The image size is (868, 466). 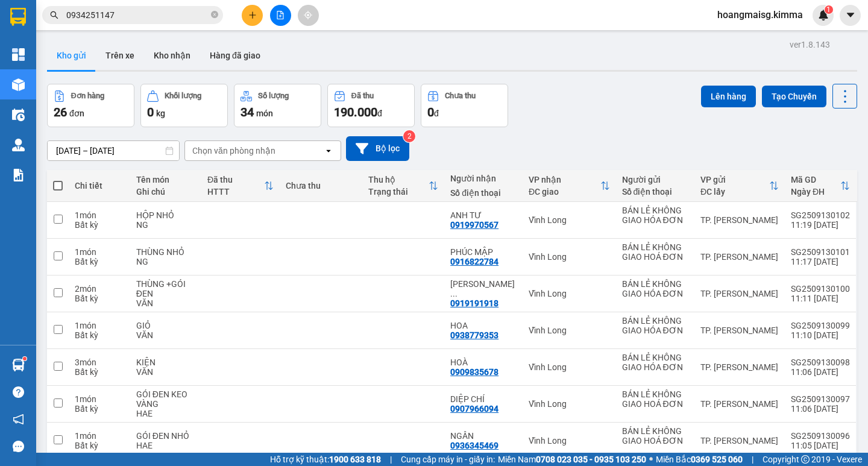 What do you see at coordinates (99, 289) in the screenshot?
I see `div: 2 món` at bounding box center [99, 289].